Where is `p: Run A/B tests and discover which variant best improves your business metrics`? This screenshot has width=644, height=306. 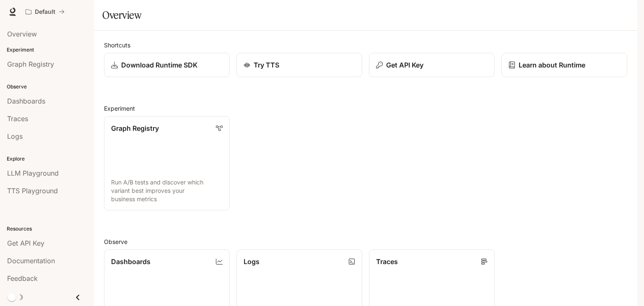
p: Run A/B tests and discover which variant best improves your business metrics is located at coordinates (167, 190).